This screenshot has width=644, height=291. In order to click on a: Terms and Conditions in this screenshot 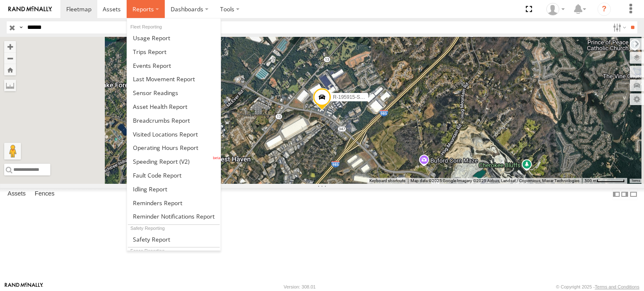, I will do `click(617, 287)`.